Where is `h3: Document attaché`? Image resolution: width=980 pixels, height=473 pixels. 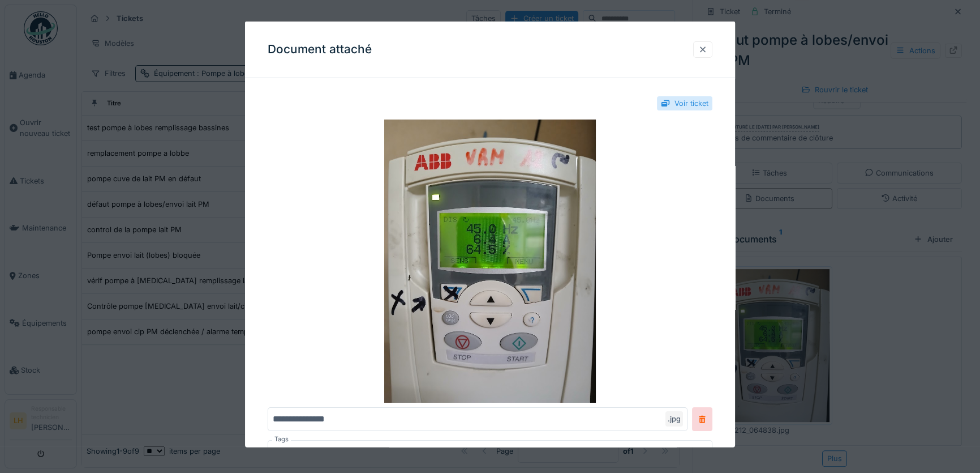 h3: Document attaché is located at coordinates (320, 49).